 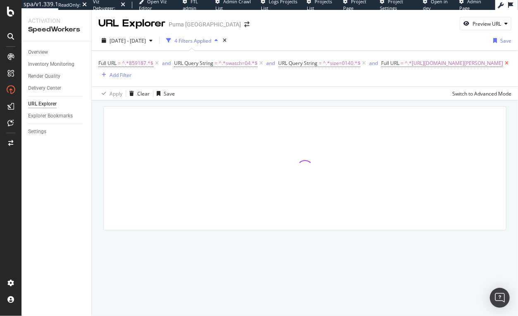 What do you see at coordinates (192, 40) in the screenshot?
I see `div: 4 Filters Applied` at bounding box center [192, 40].